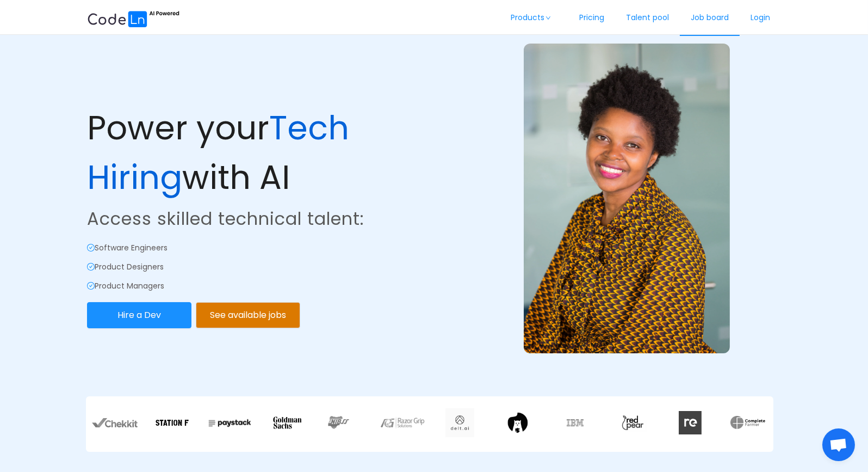  I want to click on p: Software Engineers, so click(260, 247).